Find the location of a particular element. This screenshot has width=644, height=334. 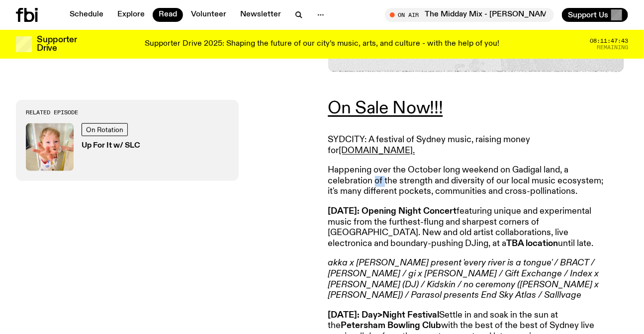

h3: Up For It w/ SLC is located at coordinates (111, 146).